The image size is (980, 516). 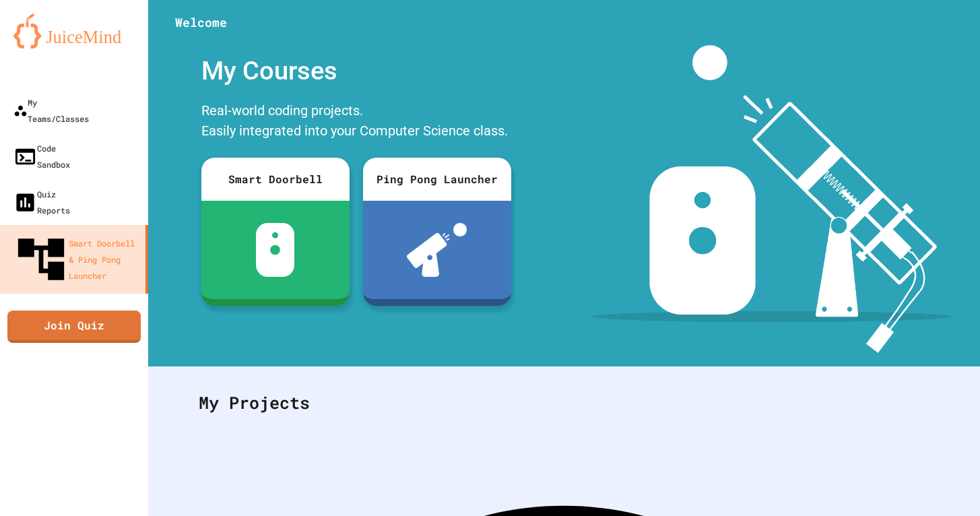 What do you see at coordinates (357, 122) in the screenshot?
I see `div: Real-world coding projects. Easily integrated into your Computer Science class.` at bounding box center [357, 122].